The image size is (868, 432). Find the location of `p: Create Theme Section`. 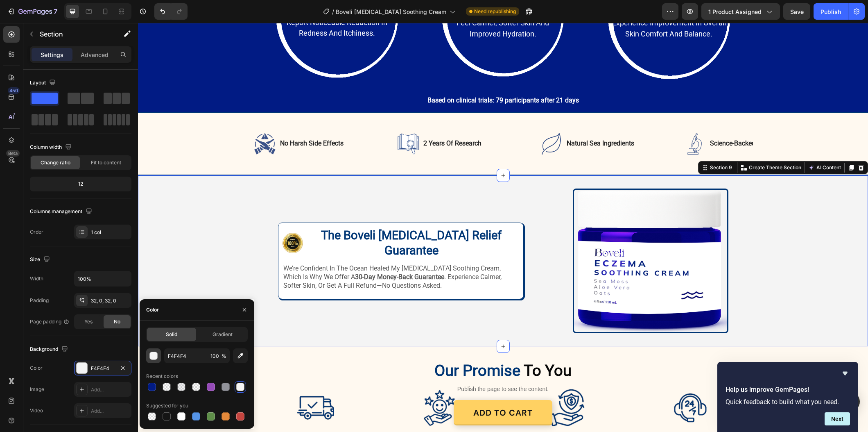

p: Create Theme Section is located at coordinates (637, 145).